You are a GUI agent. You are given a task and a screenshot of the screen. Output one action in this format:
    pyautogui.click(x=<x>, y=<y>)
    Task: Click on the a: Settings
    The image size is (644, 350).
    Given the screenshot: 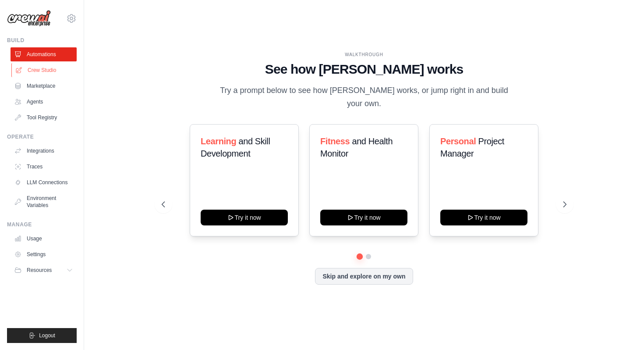 What is the action you would take?
    pyautogui.click(x=44, y=254)
    